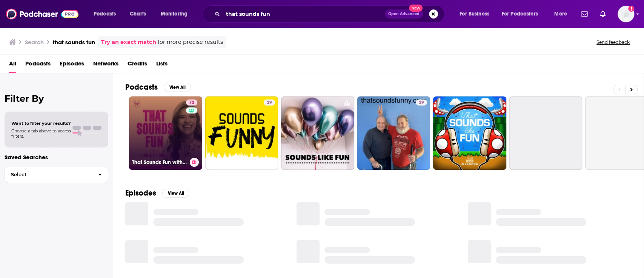 The width and height of the screenshot is (644, 278). Describe the element at coordinates (43, 14) in the screenshot. I see `img: Podchaser - Follow, Share and Rate Podcasts` at that location.